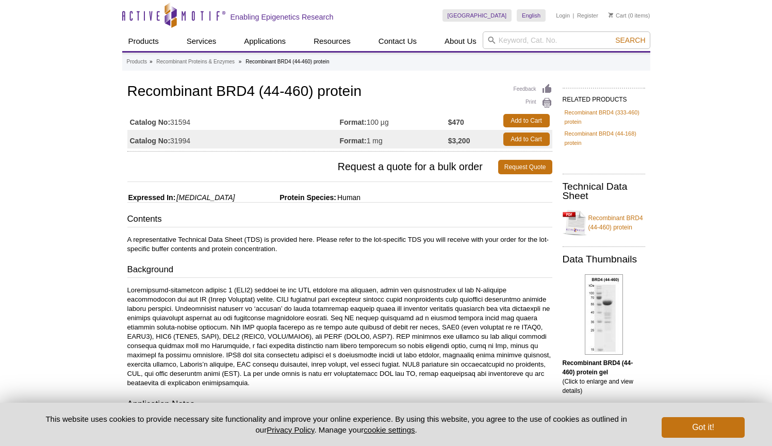  What do you see at coordinates (202, 41) in the screenshot?
I see `a: Services` at bounding box center [202, 41].